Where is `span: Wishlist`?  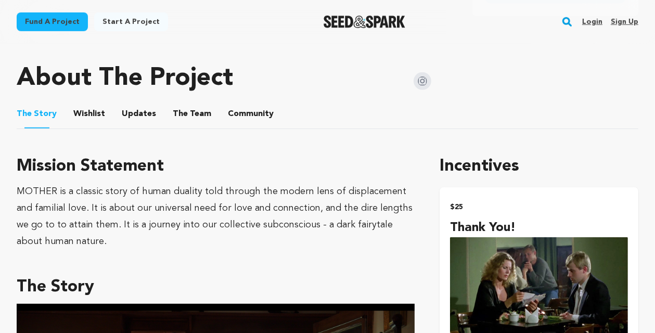
span: Wishlist is located at coordinates (89, 114).